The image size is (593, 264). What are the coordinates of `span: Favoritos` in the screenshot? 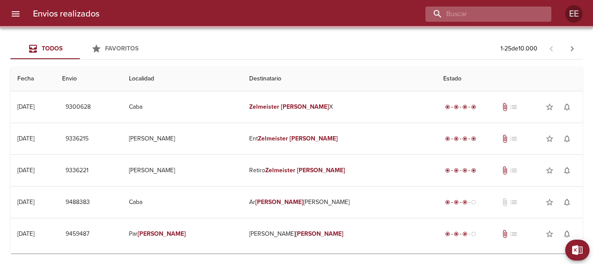 It's located at (122, 48).